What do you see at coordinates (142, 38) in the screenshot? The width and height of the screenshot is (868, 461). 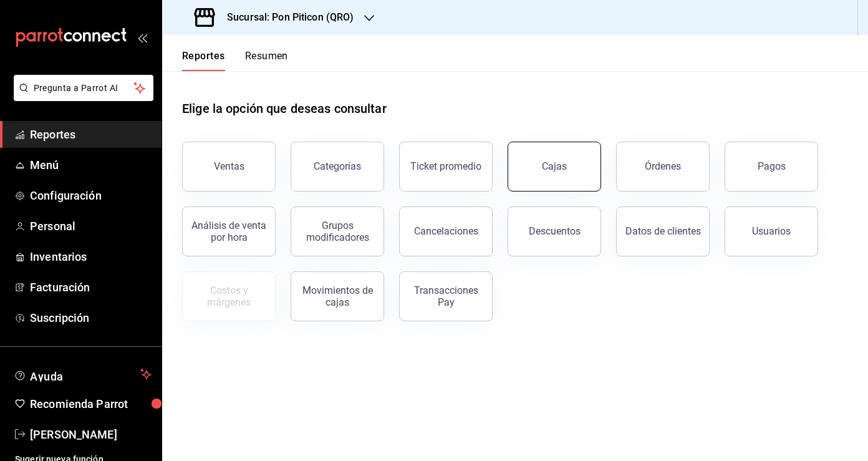 I see `button: open_drawer_menu` at bounding box center [142, 38].